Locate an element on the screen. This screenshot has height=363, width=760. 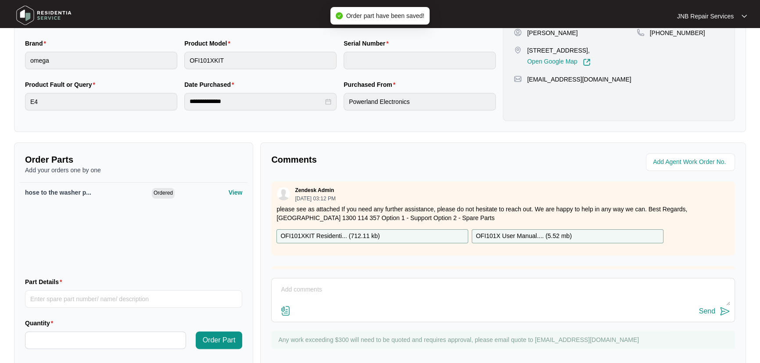
span: Ordered is located at coordinates (163, 193).